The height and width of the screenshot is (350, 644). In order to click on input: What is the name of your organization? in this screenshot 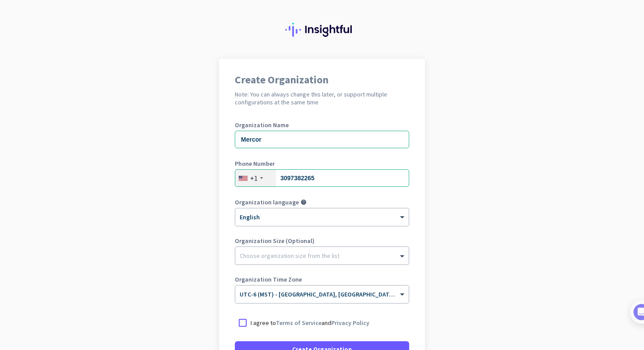, I will do `click(322, 139)`.